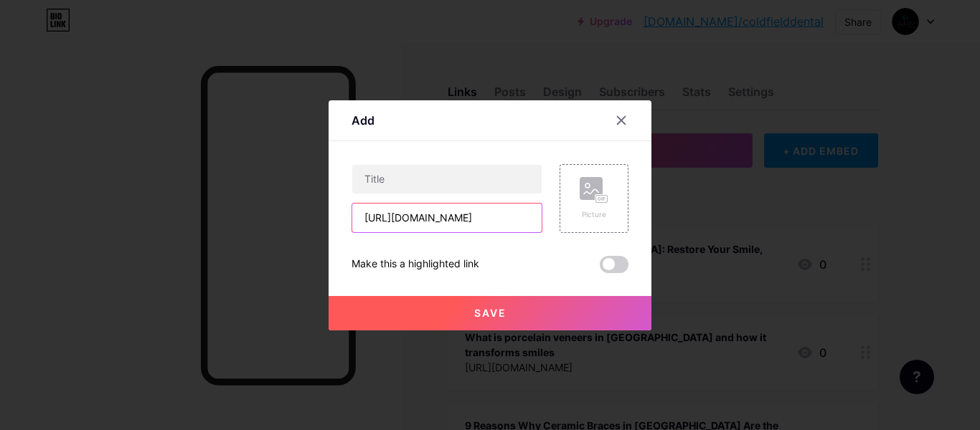 The image size is (980, 430). I want to click on input: Title, so click(447, 179).